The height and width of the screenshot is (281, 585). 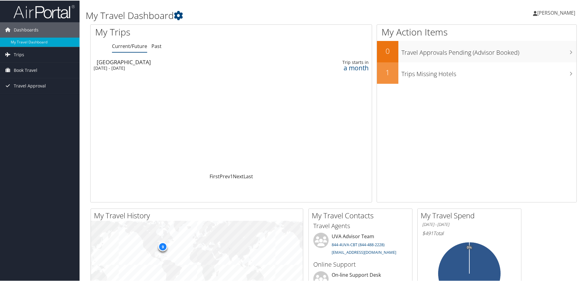 What do you see at coordinates (469, 247) in the screenshot?
I see `tspan: 0%` at bounding box center [469, 247].